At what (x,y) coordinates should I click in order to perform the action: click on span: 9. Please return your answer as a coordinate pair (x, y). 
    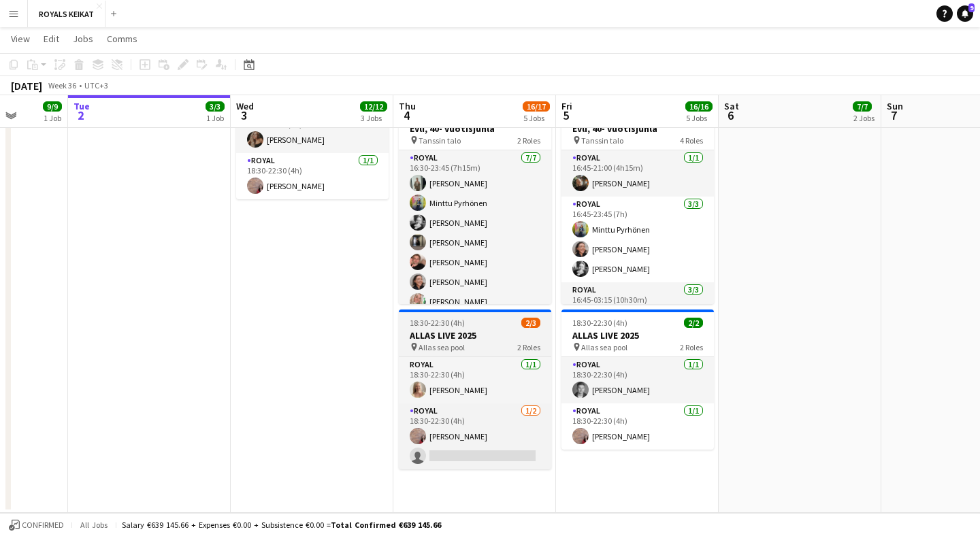
    Looking at the image, I should click on (971, 7).